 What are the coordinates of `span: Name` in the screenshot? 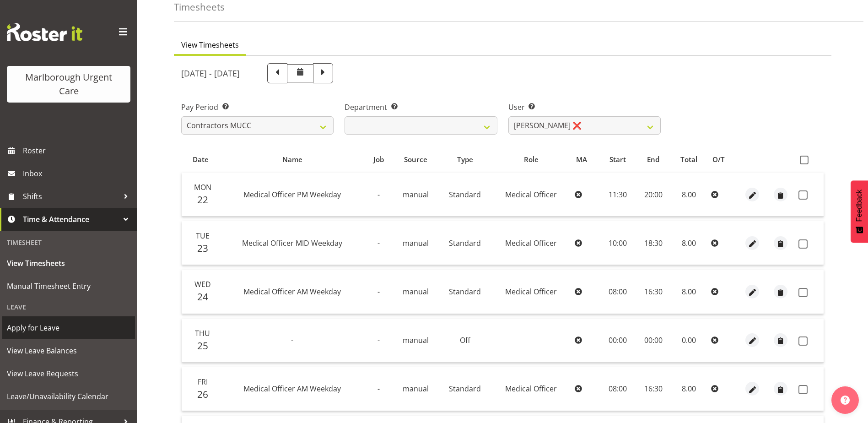 It's located at (292, 159).